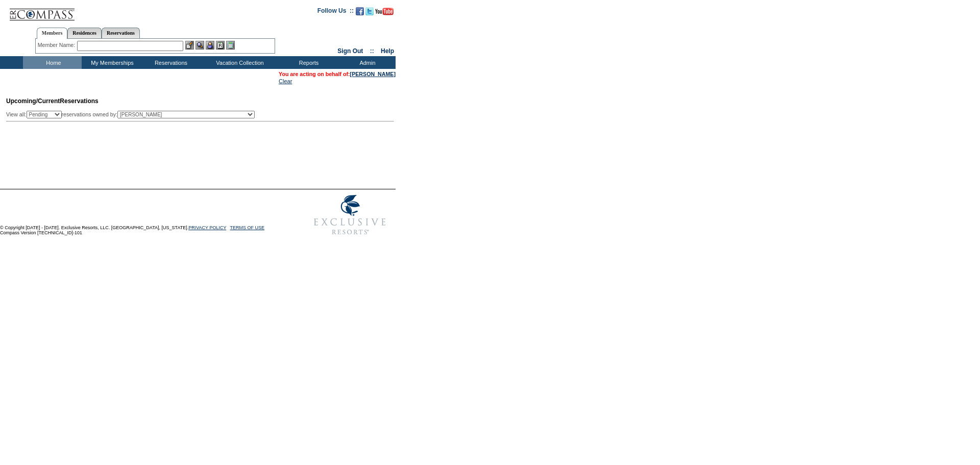 This screenshot has width=980, height=465. What do you see at coordinates (366, 62) in the screenshot?
I see `td: Admin` at bounding box center [366, 62].